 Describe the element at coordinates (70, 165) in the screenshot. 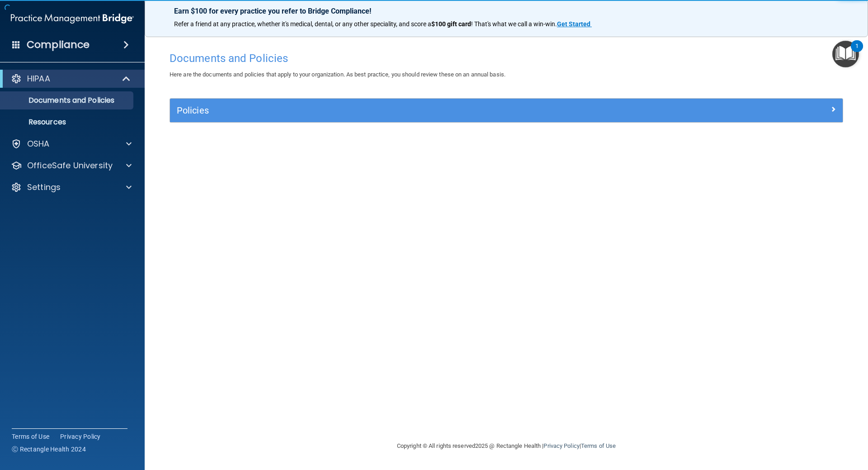

I see `p: OfficeSafe University` at that location.